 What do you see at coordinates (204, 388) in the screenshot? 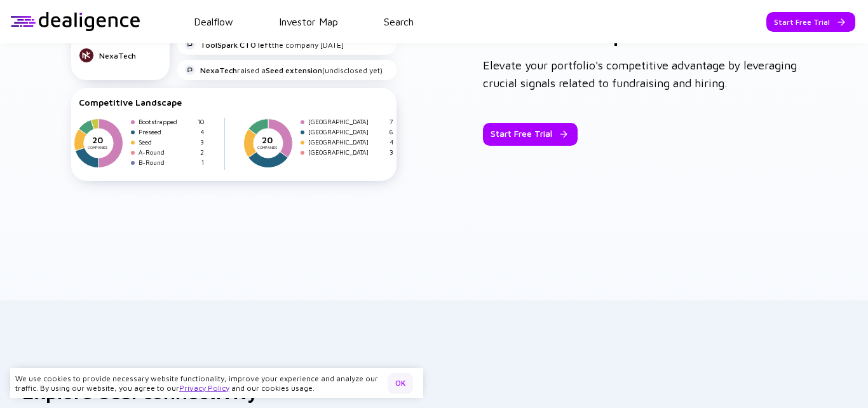
I see `a: Privacy Policy` at bounding box center [204, 388].